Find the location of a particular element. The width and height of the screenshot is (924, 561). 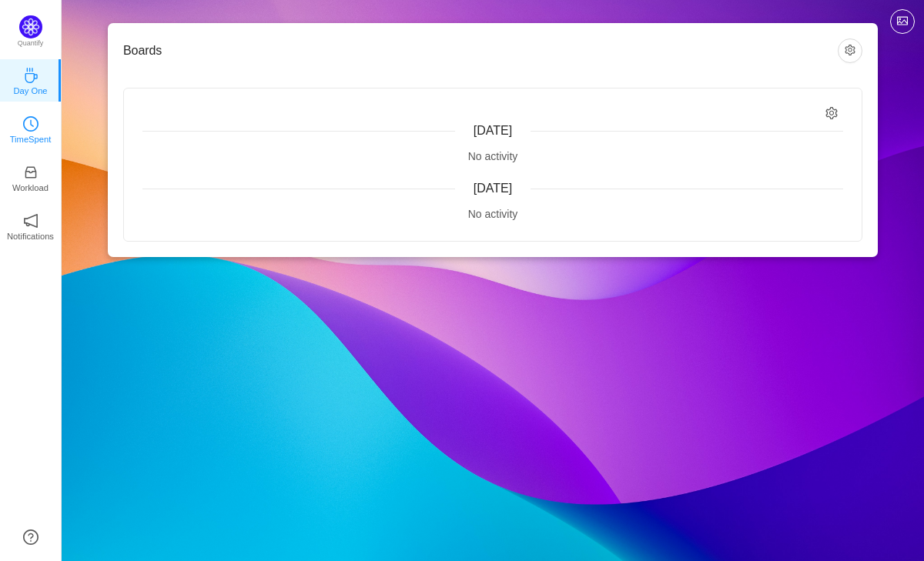

a: icon: inboxWorkload is located at coordinates (31, 177).